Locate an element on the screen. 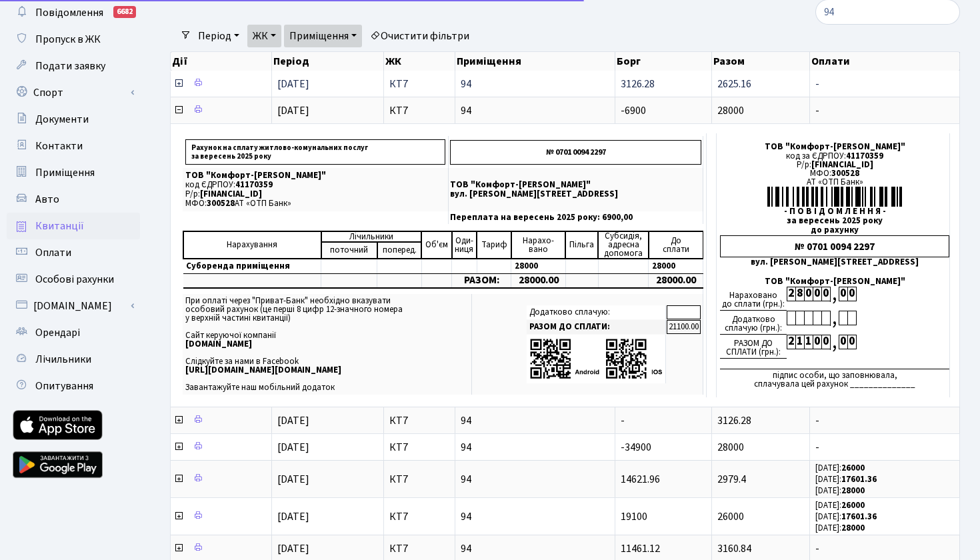 Image resolution: width=980 pixels, height=560 pixels. th: Період is located at coordinates (328, 62).